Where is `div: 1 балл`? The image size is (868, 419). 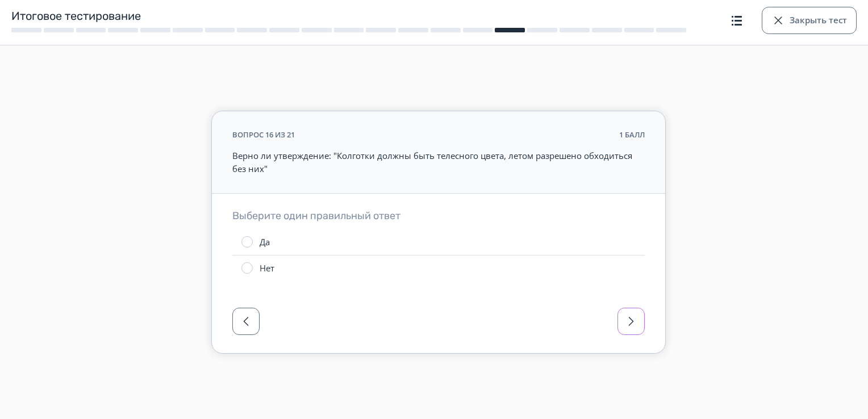
div: 1 балл is located at coordinates (632, 135).